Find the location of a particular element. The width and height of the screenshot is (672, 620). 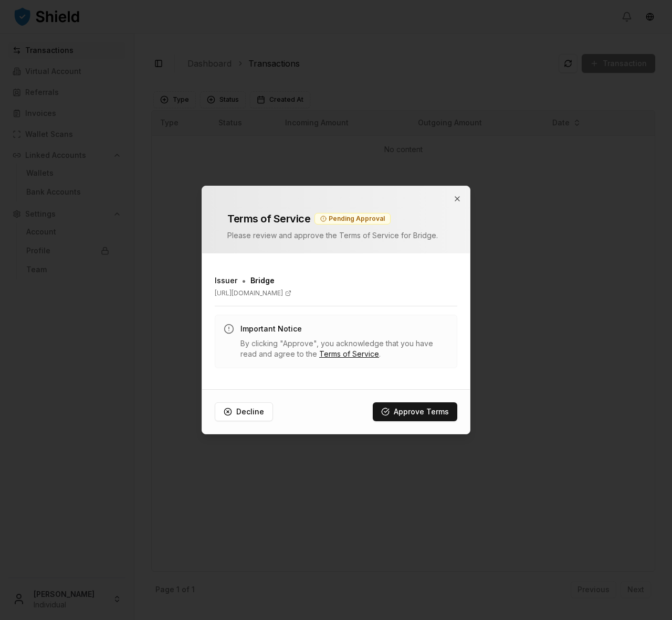

button: Approve Terms is located at coordinates (415, 412).